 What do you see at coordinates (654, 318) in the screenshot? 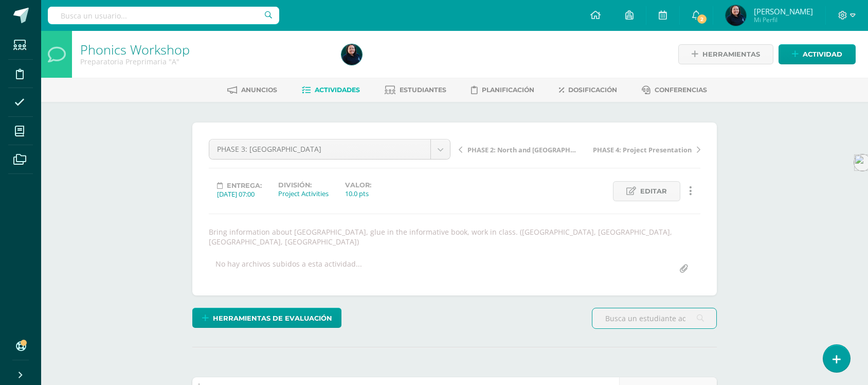
I see `input: Busca un estudiante aquí...` at bounding box center [654, 318].